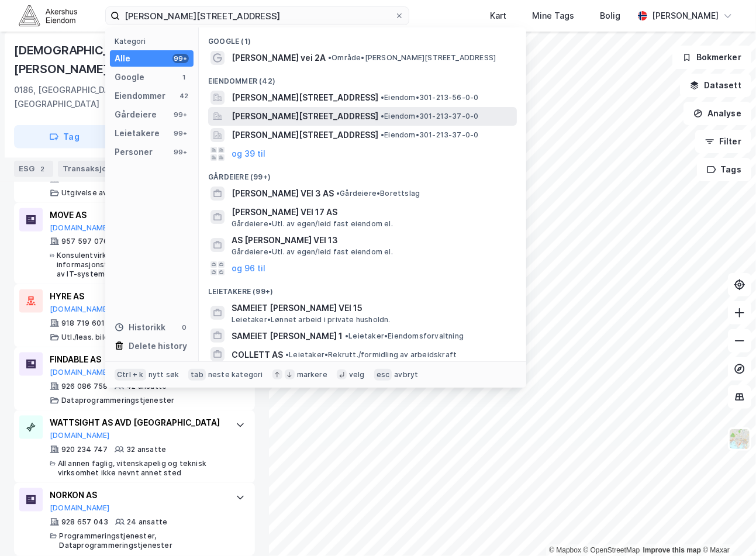  What do you see at coordinates (130, 375) in the screenshot?
I see `div: Ctrl + k` at bounding box center [130, 375].